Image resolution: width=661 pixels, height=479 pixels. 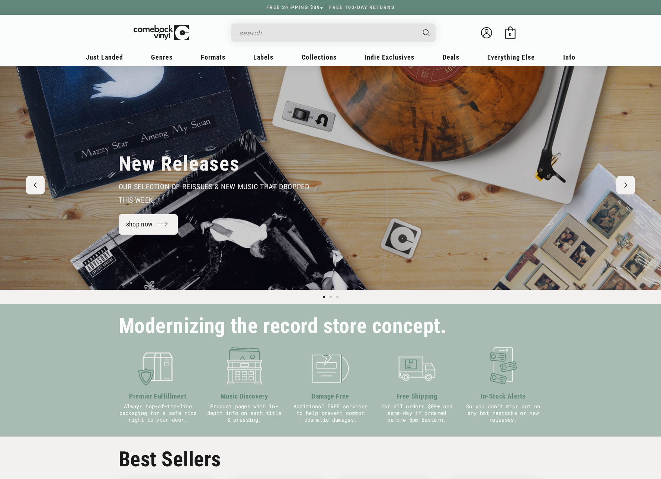 I want to click on span: Indie Exclusives, so click(x=390, y=57).